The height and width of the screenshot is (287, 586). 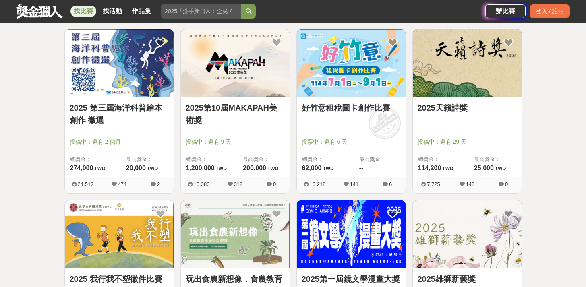 What do you see at coordinates (112, 11) in the screenshot?
I see `a: 找活動` at bounding box center [112, 11].